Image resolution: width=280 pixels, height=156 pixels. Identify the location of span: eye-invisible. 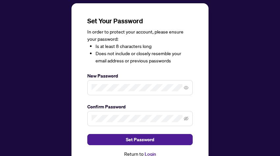
(186, 119).